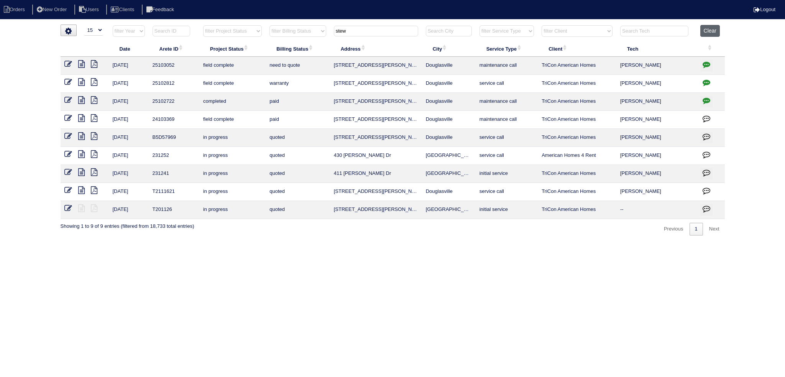 This screenshot has width=785, height=377. Describe the element at coordinates (129, 49) in the screenshot. I see `th: Date` at that location.